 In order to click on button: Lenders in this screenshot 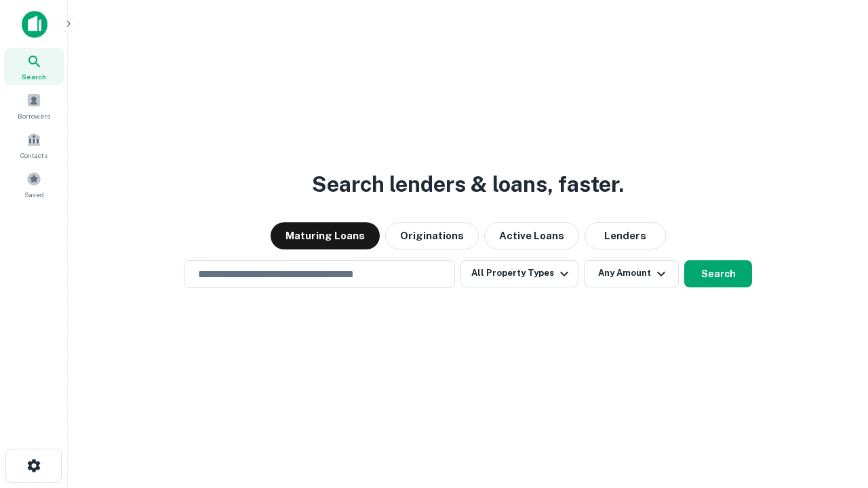, I will do `click(625, 236)`.